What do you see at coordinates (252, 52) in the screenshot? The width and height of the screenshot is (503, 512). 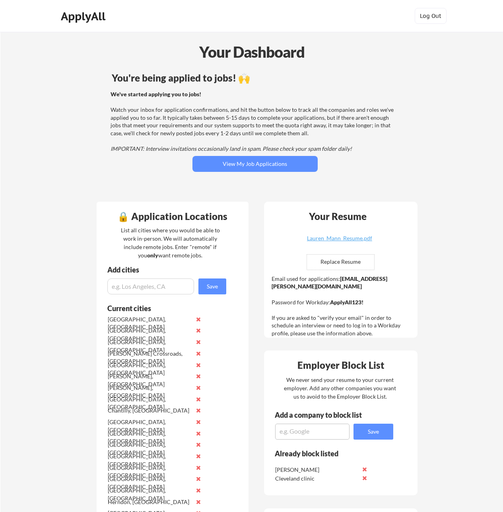 I see `div: Your Dashboard` at bounding box center [252, 52].